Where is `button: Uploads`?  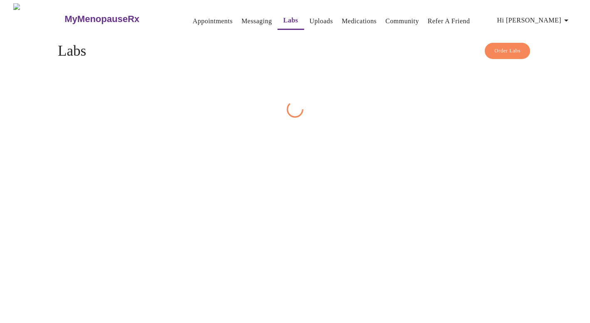 button: Uploads is located at coordinates (321, 21).